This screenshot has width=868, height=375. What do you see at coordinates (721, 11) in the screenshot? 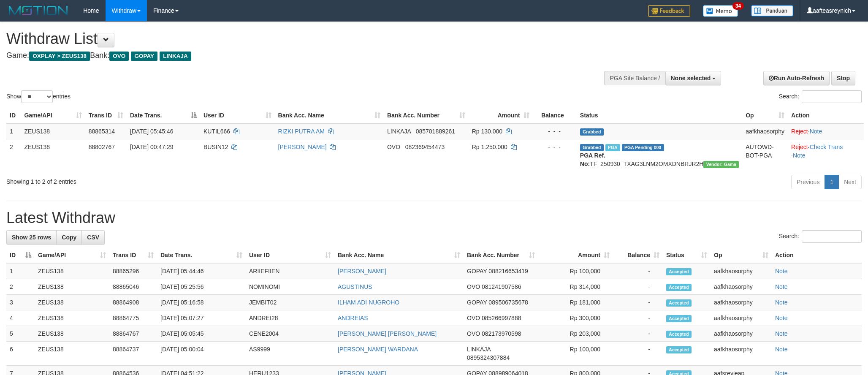
I see `img: Button%20Memo.svg` at bounding box center [721, 11].